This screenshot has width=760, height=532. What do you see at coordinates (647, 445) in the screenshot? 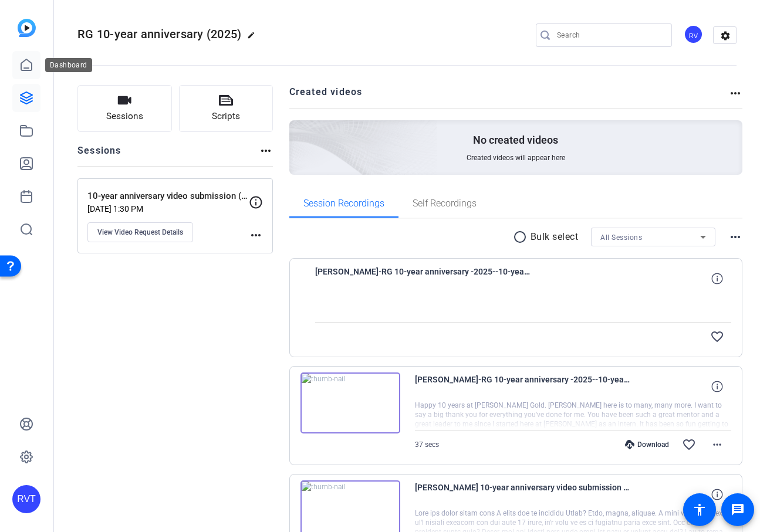
I see `div: Download` at bounding box center [647, 445].